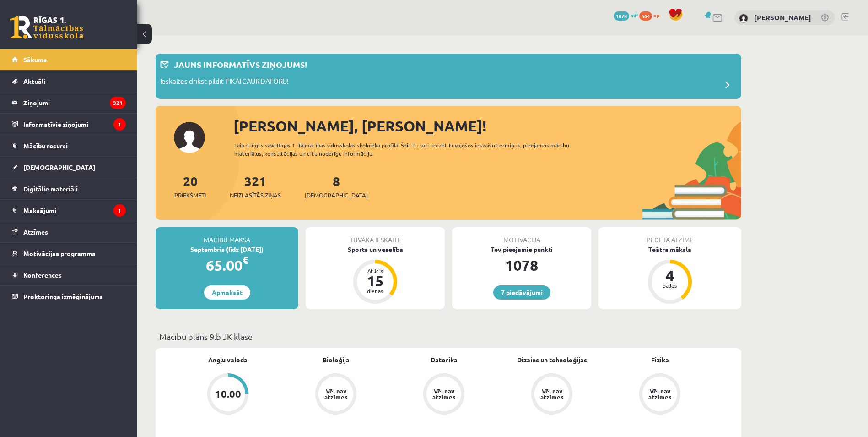  I want to click on legend: Maksājumi, so click(74, 210).